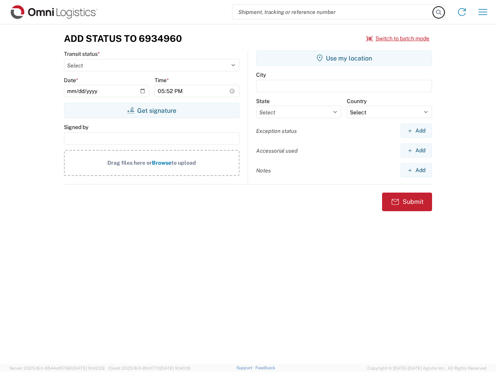  I want to click on button: Switch to batch mode, so click(397, 38).